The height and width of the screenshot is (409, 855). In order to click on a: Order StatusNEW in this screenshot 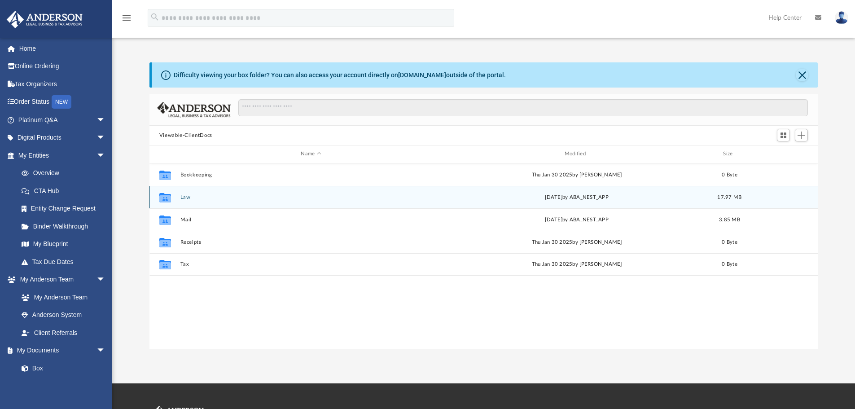, I will do `click(62, 102)`.